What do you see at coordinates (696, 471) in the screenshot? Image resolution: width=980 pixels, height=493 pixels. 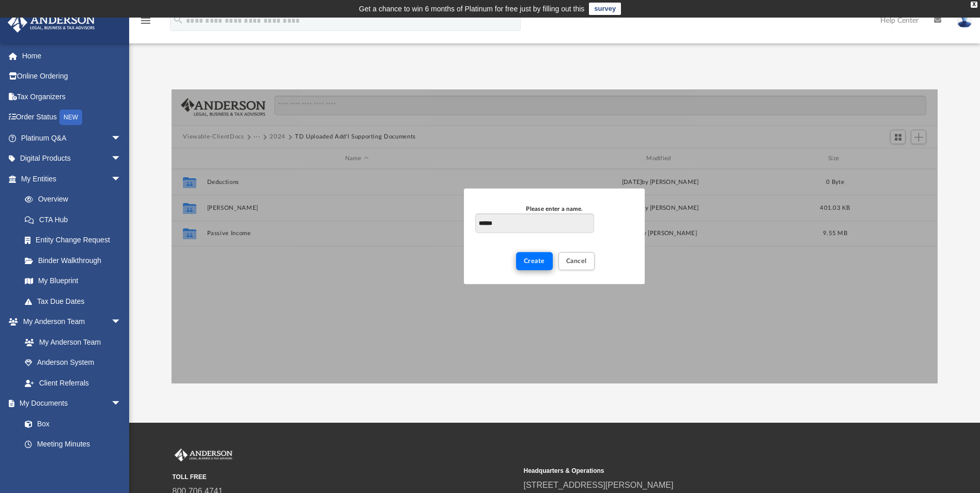 I see `small: Headquarters & Operations` at bounding box center [696, 471].